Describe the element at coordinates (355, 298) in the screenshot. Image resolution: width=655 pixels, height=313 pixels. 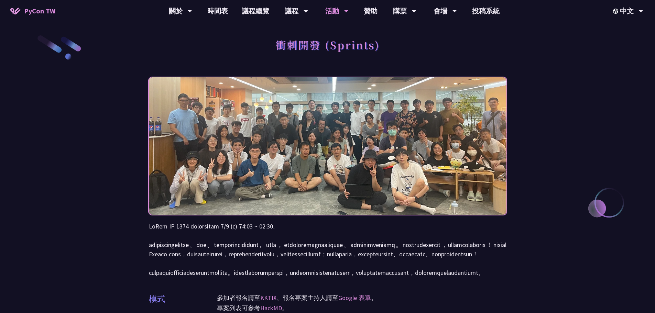
I see `a: Google 表單` at that location.